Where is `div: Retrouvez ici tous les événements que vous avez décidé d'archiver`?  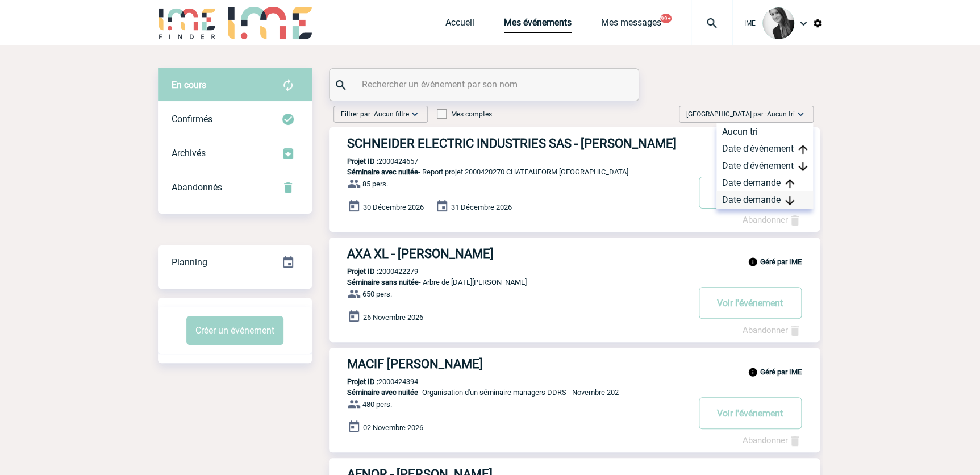
div: Retrouvez ici tous les événements que vous avez décidé d'archiver is located at coordinates (235, 153).